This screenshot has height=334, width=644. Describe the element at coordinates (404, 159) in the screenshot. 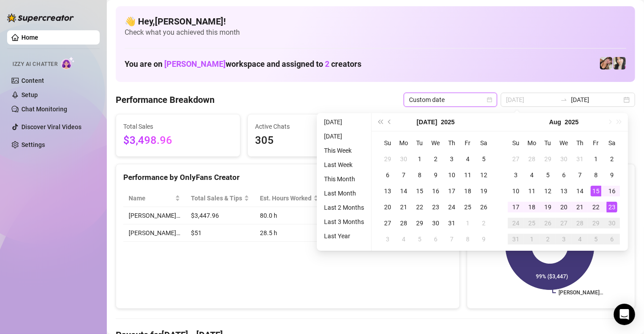

I see `td: 2025-06-30` at that location.